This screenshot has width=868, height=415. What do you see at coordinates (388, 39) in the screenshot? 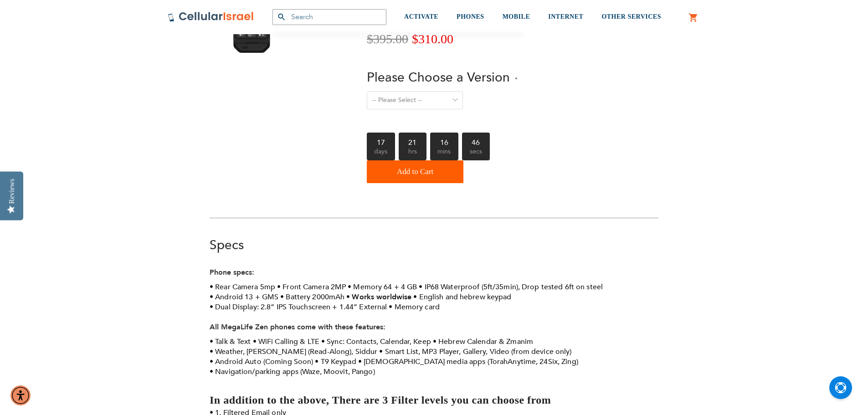
I see `span: $395.00` at bounding box center [388, 39].